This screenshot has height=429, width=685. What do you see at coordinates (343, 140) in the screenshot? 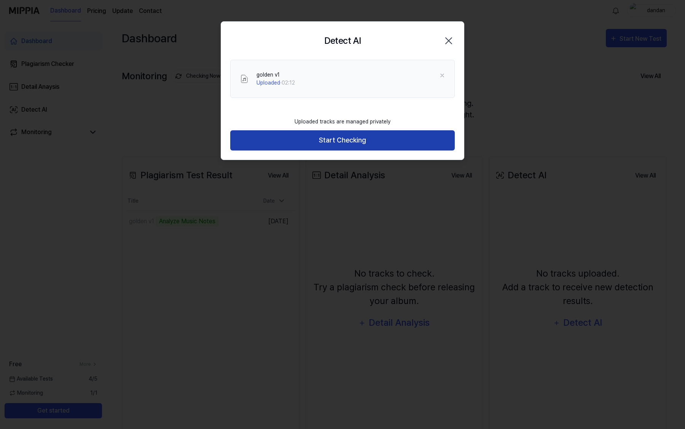
I see `button: Start Checking` at bounding box center [343, 140].